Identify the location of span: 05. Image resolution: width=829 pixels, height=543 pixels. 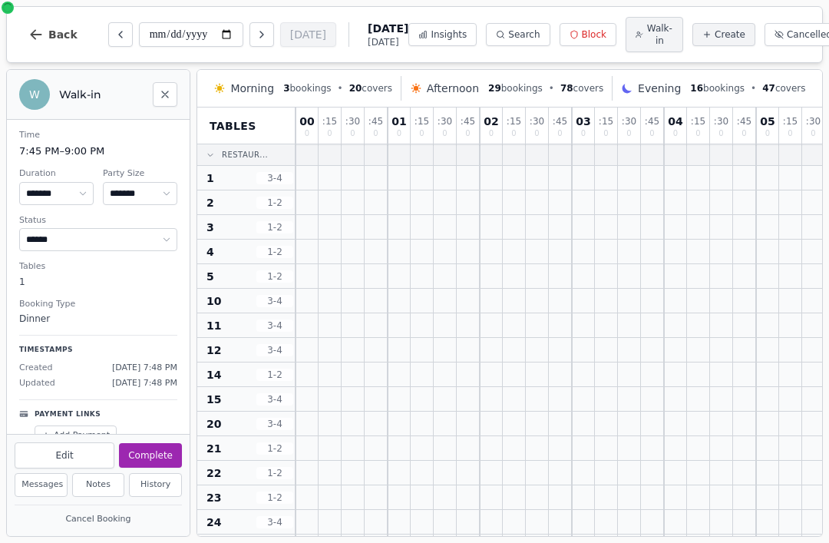
(767, 121).